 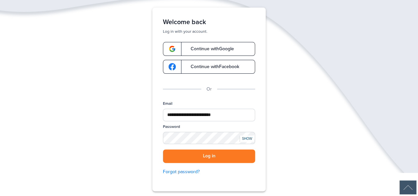 I want to click on span: Continue with Facebook, so click(x=211, y=67).